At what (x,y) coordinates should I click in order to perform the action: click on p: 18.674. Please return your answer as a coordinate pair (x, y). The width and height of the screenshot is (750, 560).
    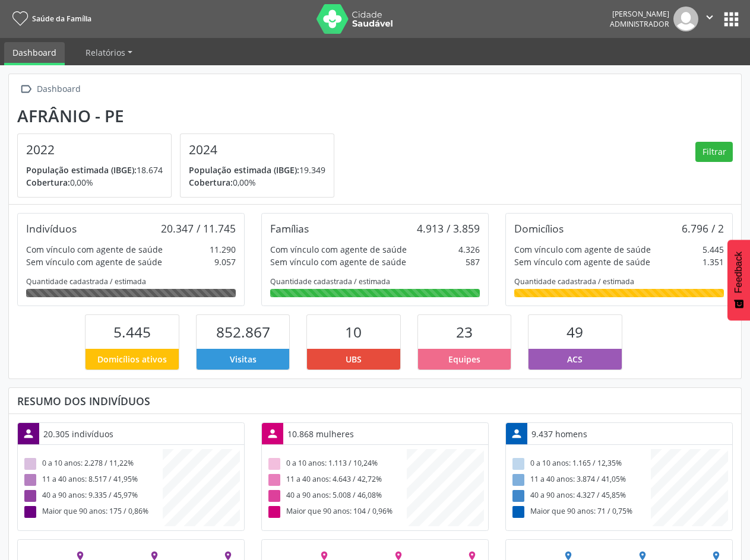
    Looking at the image, I should click on (95, 170).